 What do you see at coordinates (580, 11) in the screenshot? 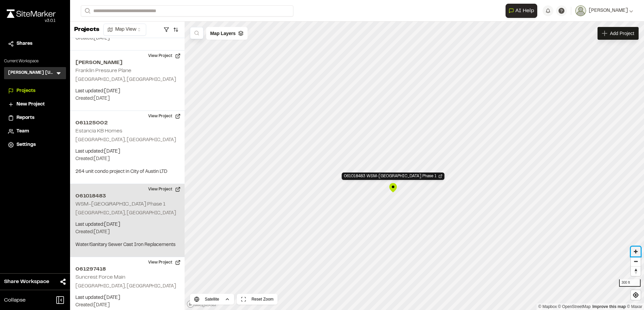
I see `img: User` at bounding box center [580, 11].